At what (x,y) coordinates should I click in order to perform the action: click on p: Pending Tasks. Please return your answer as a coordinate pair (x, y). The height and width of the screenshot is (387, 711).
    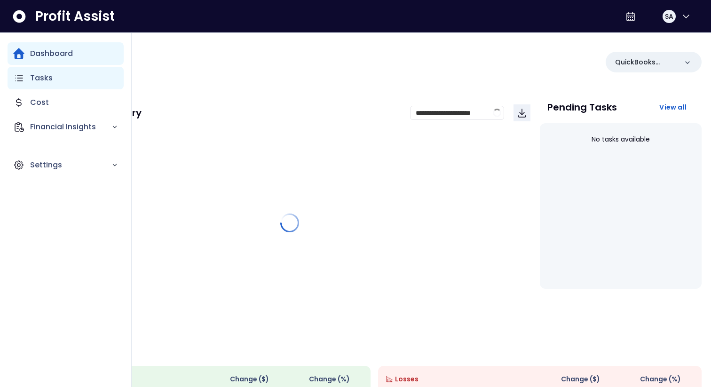
    Looking at the image, I should click on (582, 107).